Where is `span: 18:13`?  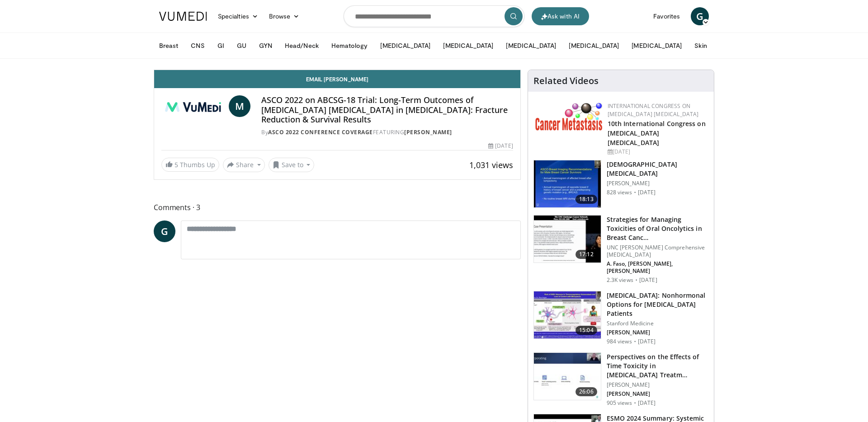
span: 18:13 is located at coordinates (586, 199).